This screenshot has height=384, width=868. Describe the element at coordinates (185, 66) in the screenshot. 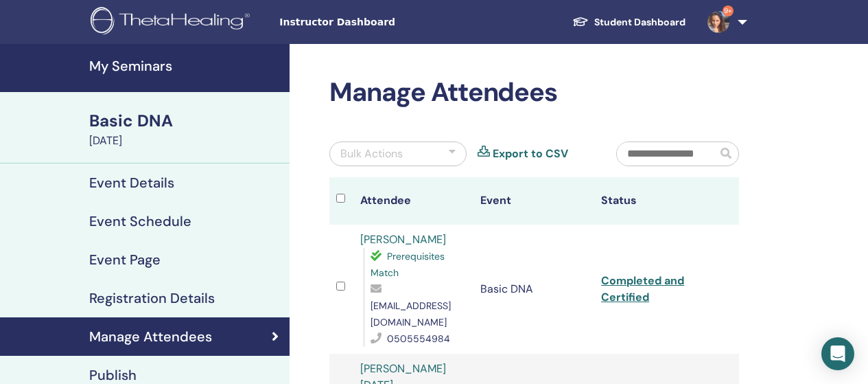

I see `h4: My Seminars` at that location.